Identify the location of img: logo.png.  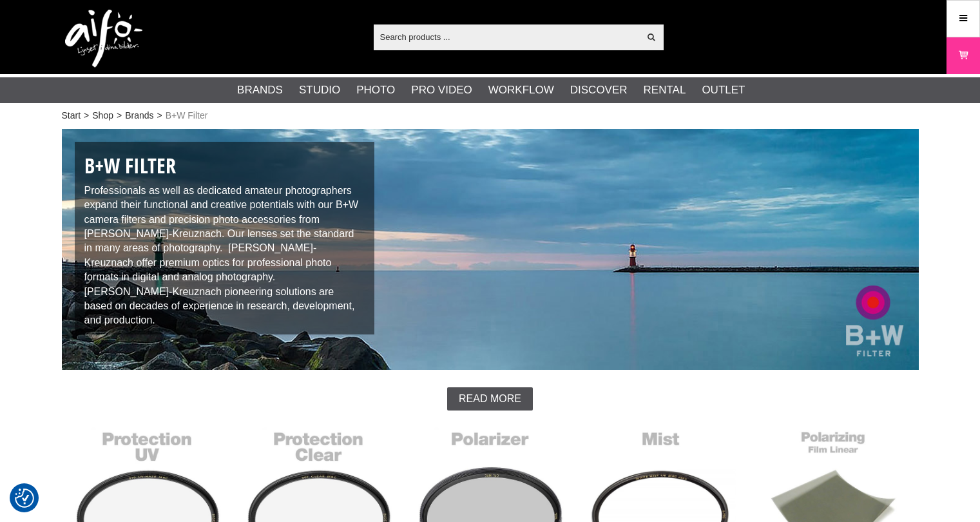
(104, 38).